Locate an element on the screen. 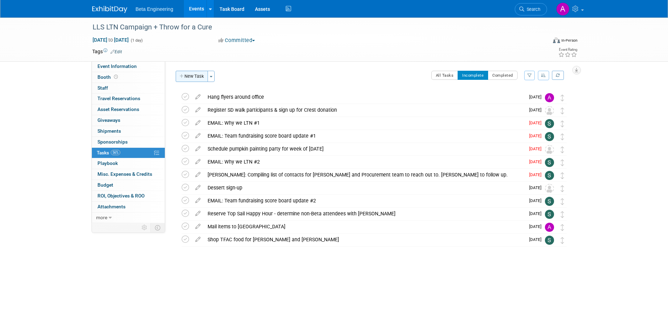 The height and width of the screenshot is (319, 668). a: Asset Reservations is located at coordinates (128, 110).